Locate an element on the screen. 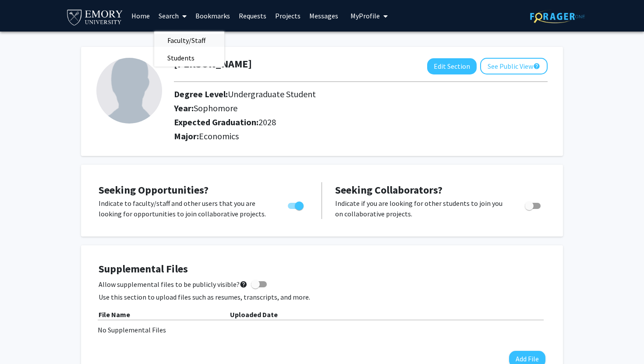 This screenshot has height=364, width=644. h2: Year: is located at coordinates (341, 108).